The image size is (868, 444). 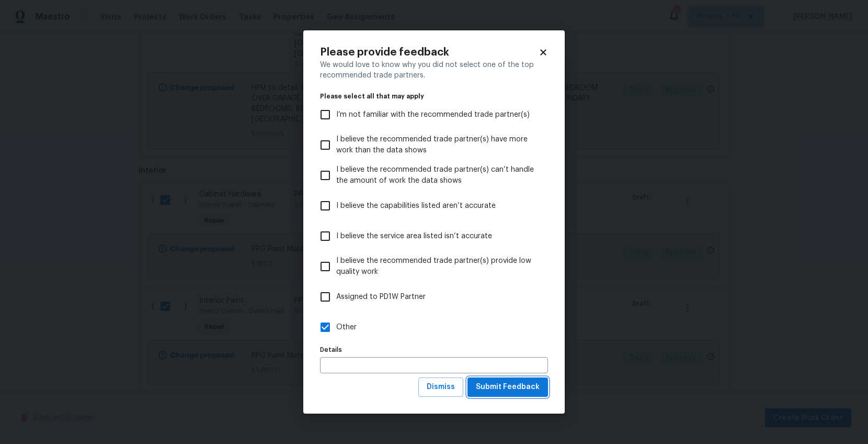 What do you see at coordinates (441, 387) in the screenshot?
I see `span: Dismiss` at bounding box center [441, 387].